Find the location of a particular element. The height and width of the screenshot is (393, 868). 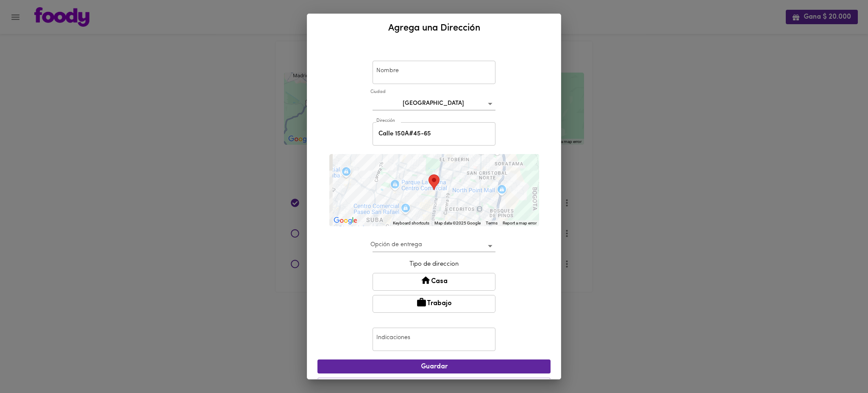

label: Ciudad is located at coordinates (377, 92).